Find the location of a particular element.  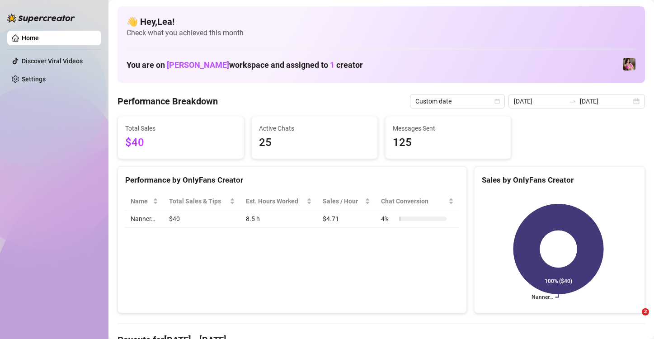

h1: You are on workspace and assigned to creator is located at coordinates (244, 65).